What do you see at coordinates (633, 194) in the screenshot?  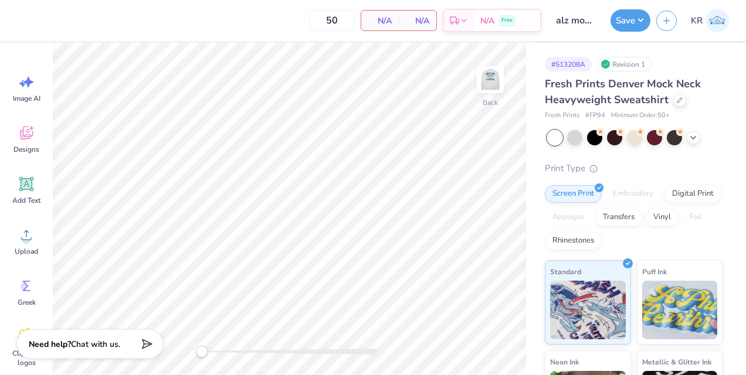 I see `div: Embroidery` at bounding box center [633, 194].